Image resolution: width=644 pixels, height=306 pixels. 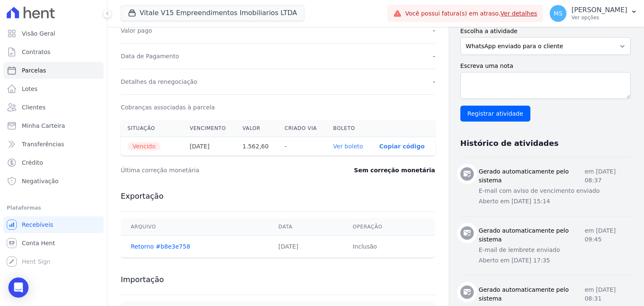 I want to click on a: Clientes, so click(x=53, y=107).